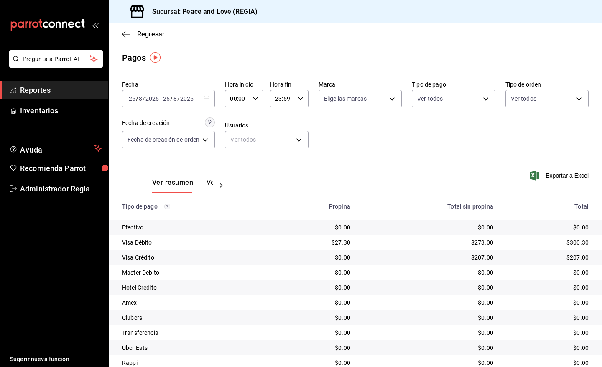  I want to click on span: Reportes, so click(61, 90).